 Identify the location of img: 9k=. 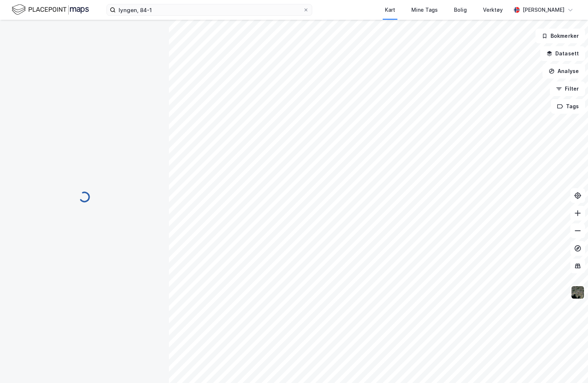
(578, 292).